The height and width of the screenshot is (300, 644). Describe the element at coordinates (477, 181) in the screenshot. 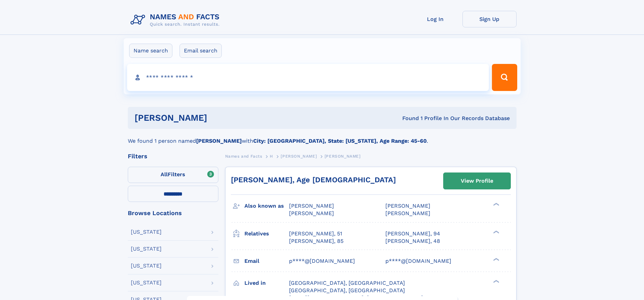

I see `a: View Profile` at that location.